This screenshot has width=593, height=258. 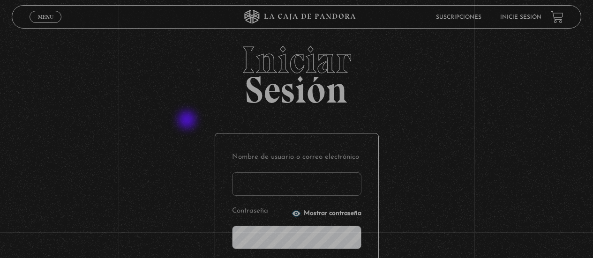 I want to click on span: Iniciar, so click(x=296, y=60).